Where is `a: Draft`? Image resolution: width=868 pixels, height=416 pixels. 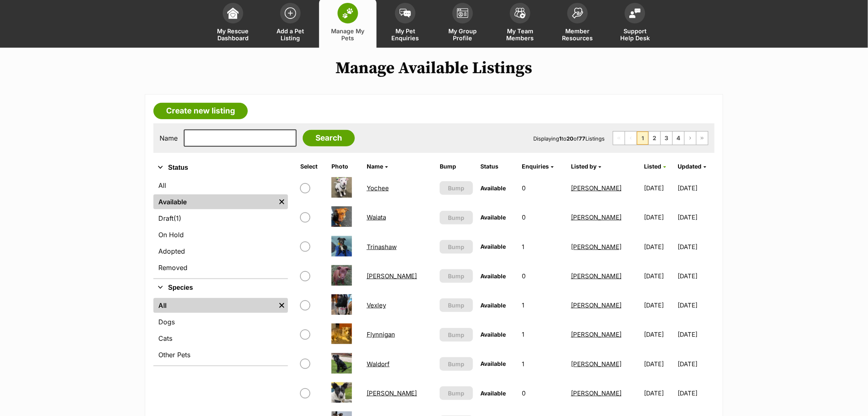 a: Draft is located at coordinates (220, 218).